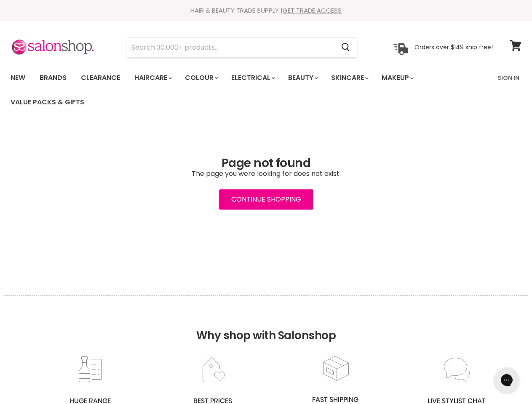 The image size is (532, 404). Describe the element at coordinates (248, 90) in the screenshot. I see `ul: Main menu` at that location.